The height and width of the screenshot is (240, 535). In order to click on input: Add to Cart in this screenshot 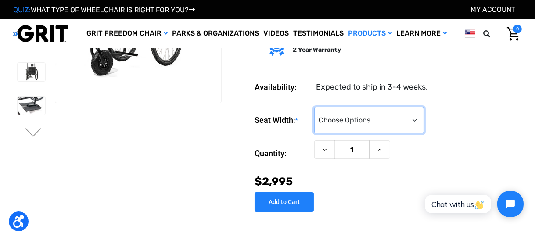, I will do `click(284, 202)`.